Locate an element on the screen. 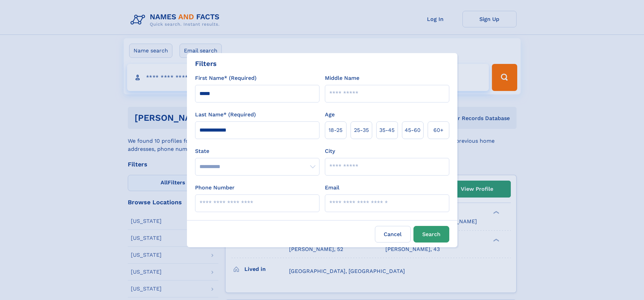  div: Filters is located at coordinates (206, 64).